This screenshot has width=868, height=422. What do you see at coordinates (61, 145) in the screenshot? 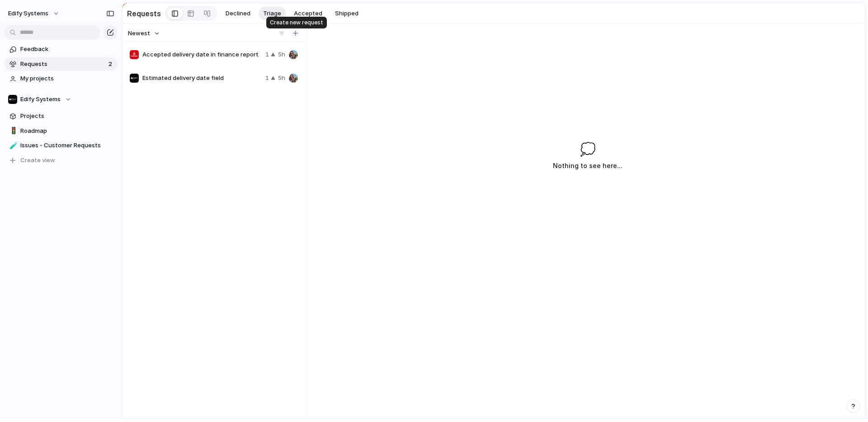
I see `a: 🧪Issues - Customer Requests` at bounding box center [61, 145].